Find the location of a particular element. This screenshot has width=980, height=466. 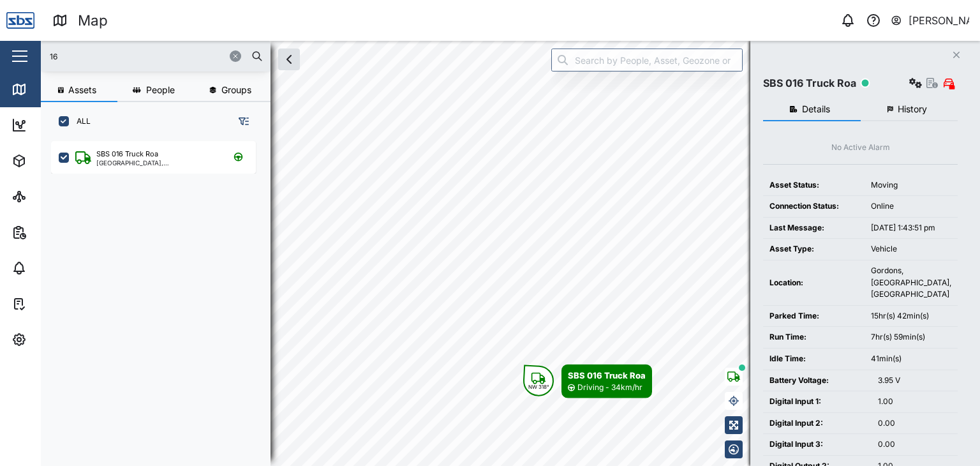

div: NW 318° is located at coordinates (538, 386).